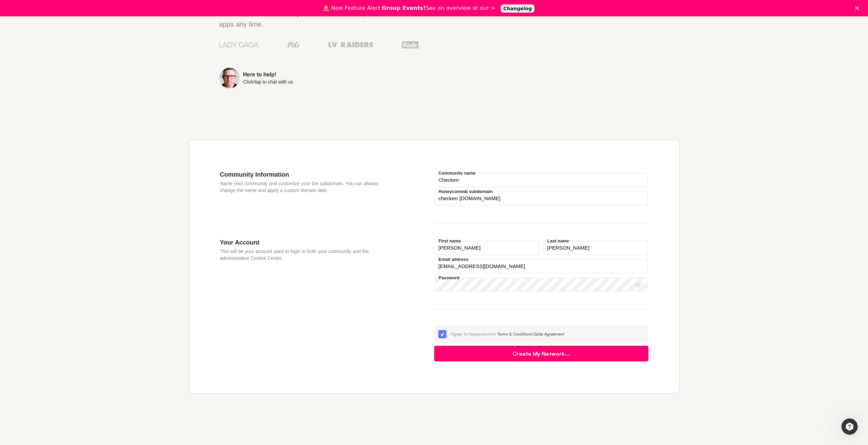 The width and height of the screenshot is (868, 445). Describe the element at coordinates (466, 191) in the screenshot. I see `label: Honeycommb subdomain` at that location.